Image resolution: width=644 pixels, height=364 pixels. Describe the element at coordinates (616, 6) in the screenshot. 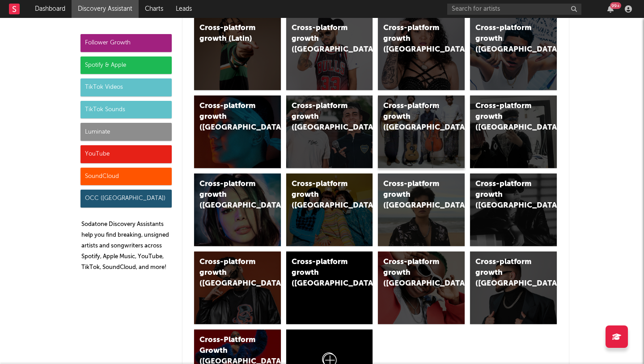

I see `div: 99 +` at that location.